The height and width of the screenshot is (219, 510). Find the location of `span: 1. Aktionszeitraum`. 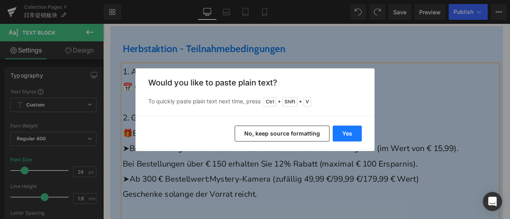

span: 1. Aktionszeitraum is located at coordinates (63, 57).